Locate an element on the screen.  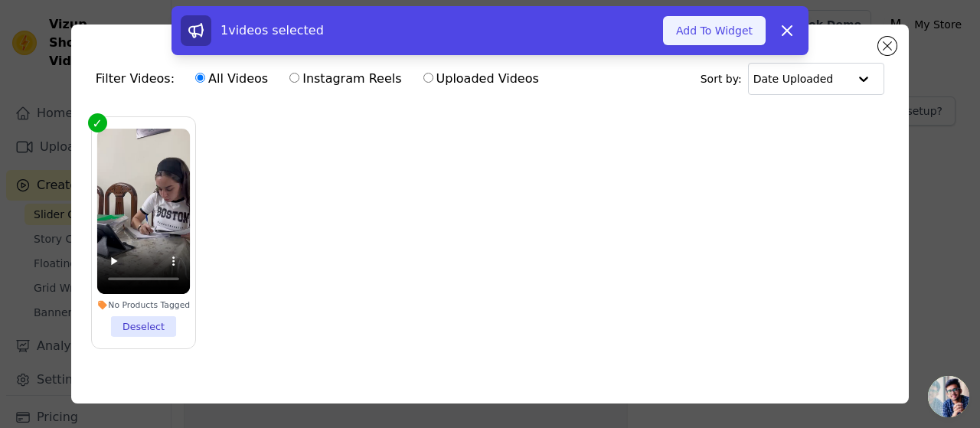
label: Instagram Reels is located at coordinates (345, 78).